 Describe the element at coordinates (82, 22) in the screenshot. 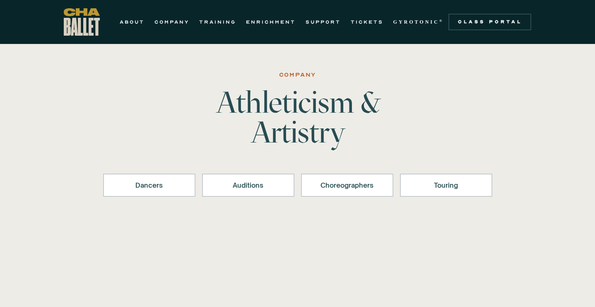

I see `a: home` at that location.